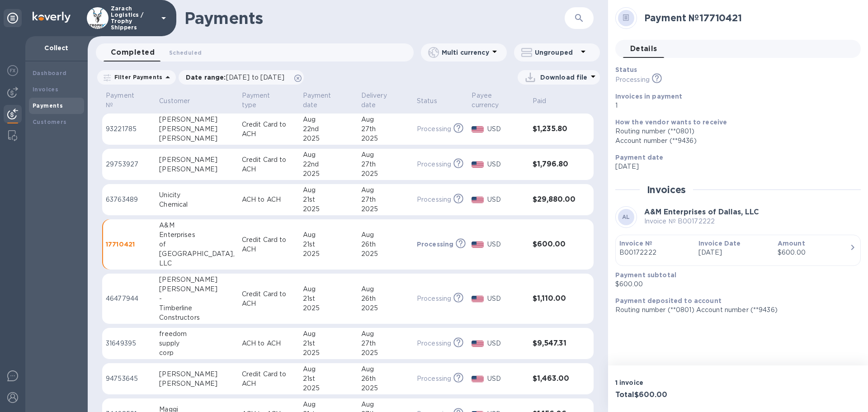  Describe the element at coordinates (676, 395) in the screenshot. I see `h3: Total $600.00` at that location.